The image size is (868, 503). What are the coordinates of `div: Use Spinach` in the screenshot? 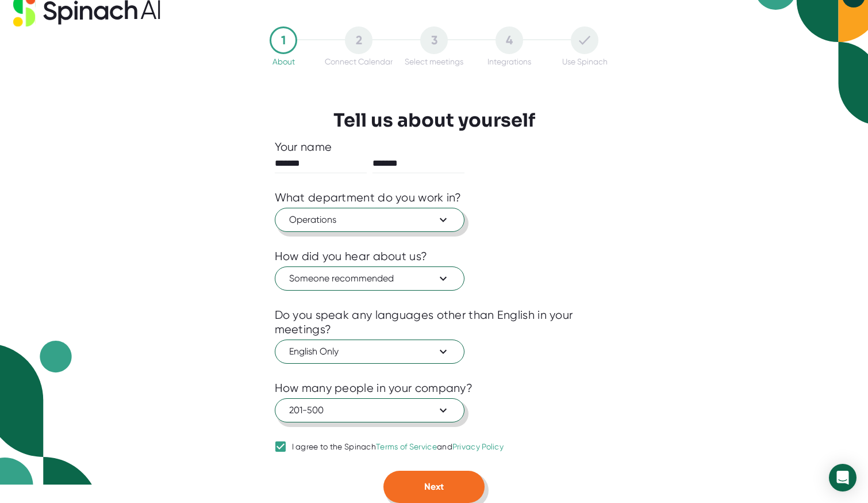 It's located at (585, 62).